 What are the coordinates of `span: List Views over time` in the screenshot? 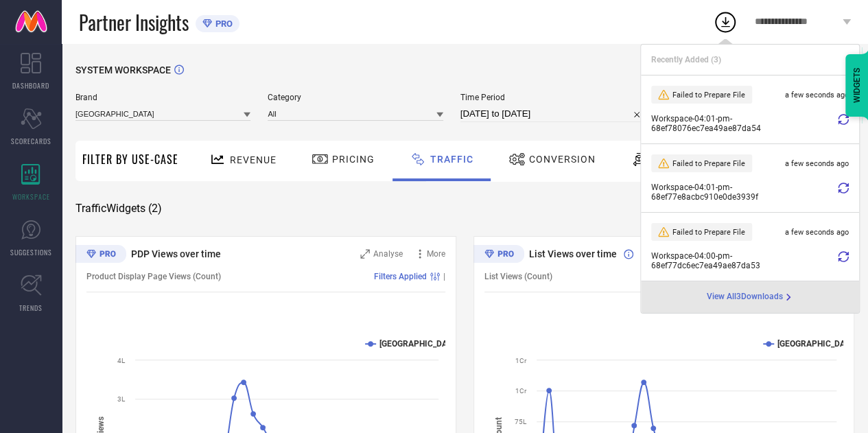 It's located at (573, 254).